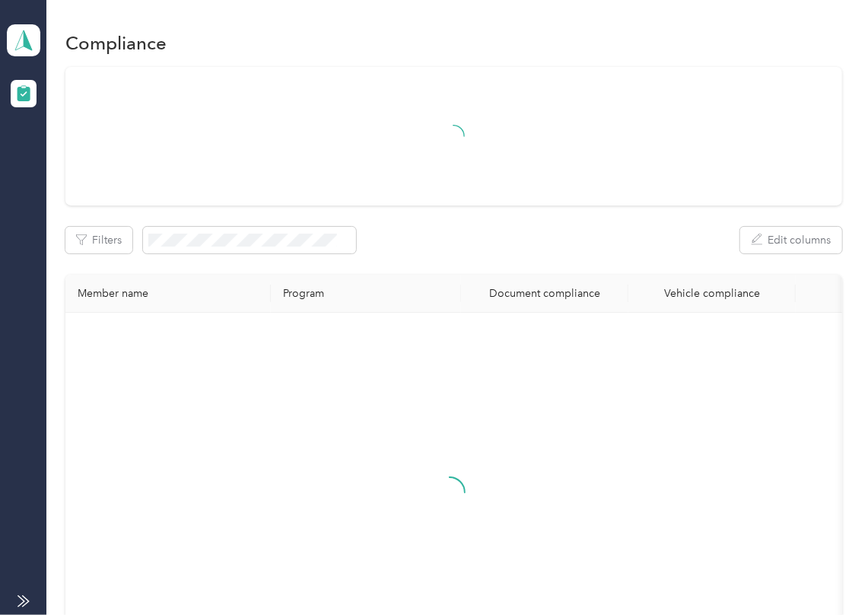  Describe the element at coordinates (712, 293) in the screenshot. I see `div: Vehicle compliance` at that location.